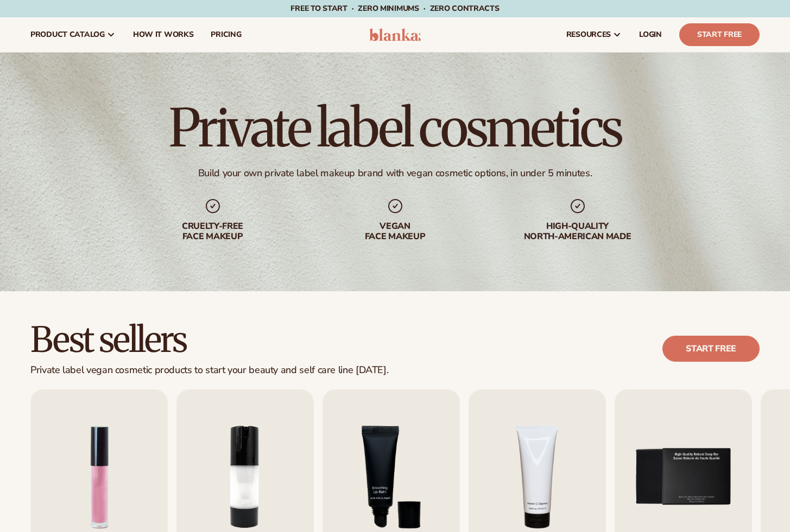 The image size is (790, 532). I want to click on a: pricing, so click(226, 34).